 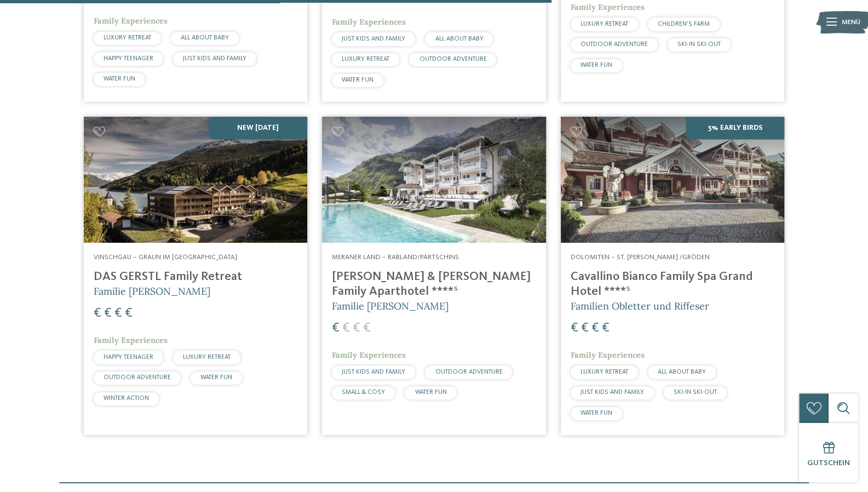 I want to click on a: Familienhotels gesucht? Hier findet ihr die besten! Meraner Land – Rabland/Partschins [PERSON_NAM..., so click(x=434, y=276).